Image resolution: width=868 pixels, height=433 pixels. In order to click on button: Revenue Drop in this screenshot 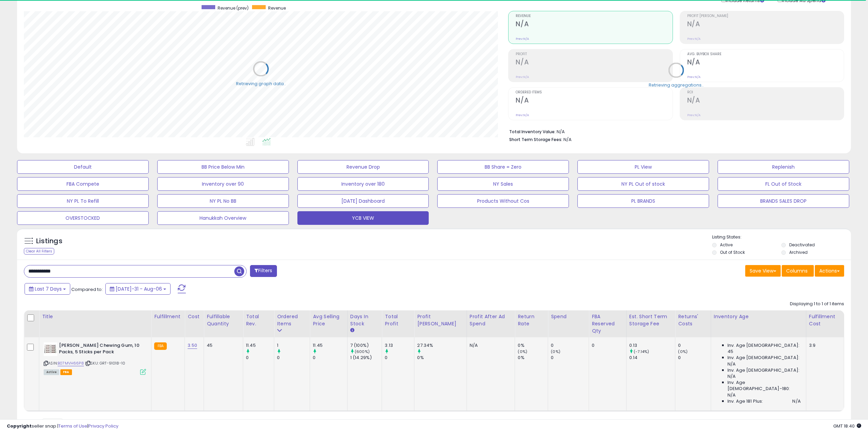, I will do `click(364, 167)`.